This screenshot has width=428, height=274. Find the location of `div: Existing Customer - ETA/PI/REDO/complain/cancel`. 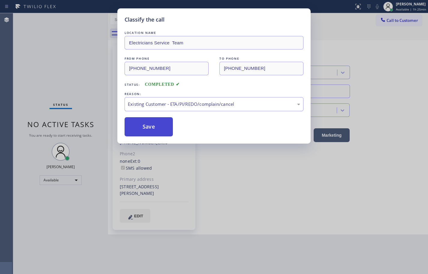

div: Existing Customer - ETA/PI/REDO/complain/cancel is located at coordinates (214, 104).